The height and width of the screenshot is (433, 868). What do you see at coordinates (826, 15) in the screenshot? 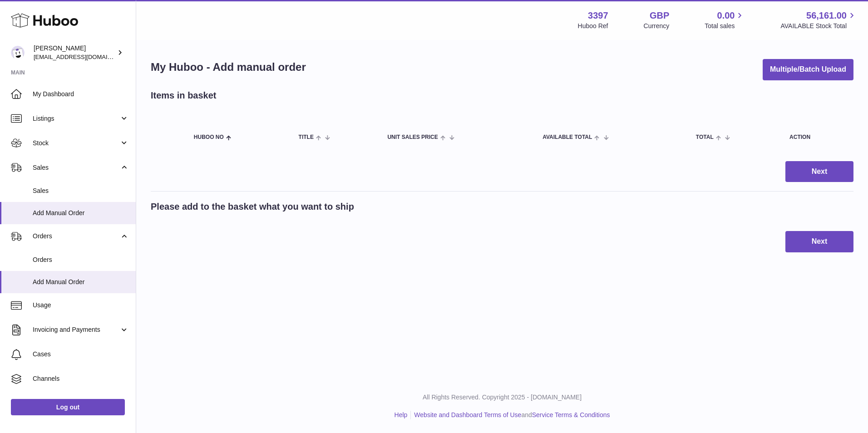
I see `span: 56,161.00` at bounding box center [826, 15].